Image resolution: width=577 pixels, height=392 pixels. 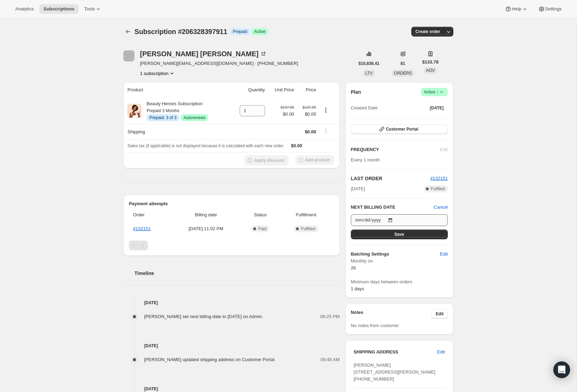 What do you see at coordinates (399, 234) in the screenshot?
I see `button: Save` at bounding box center [399, 234].